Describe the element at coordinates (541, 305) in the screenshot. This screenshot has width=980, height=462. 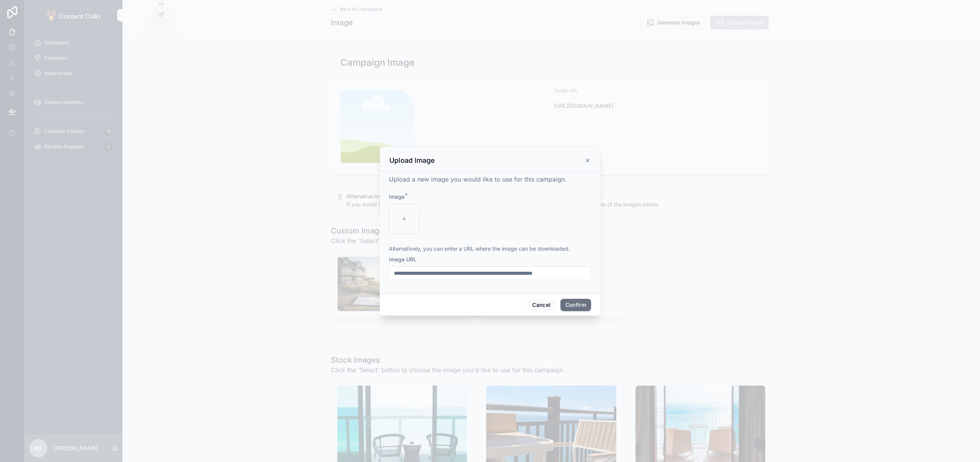
I see `button: Cancel` at that location.